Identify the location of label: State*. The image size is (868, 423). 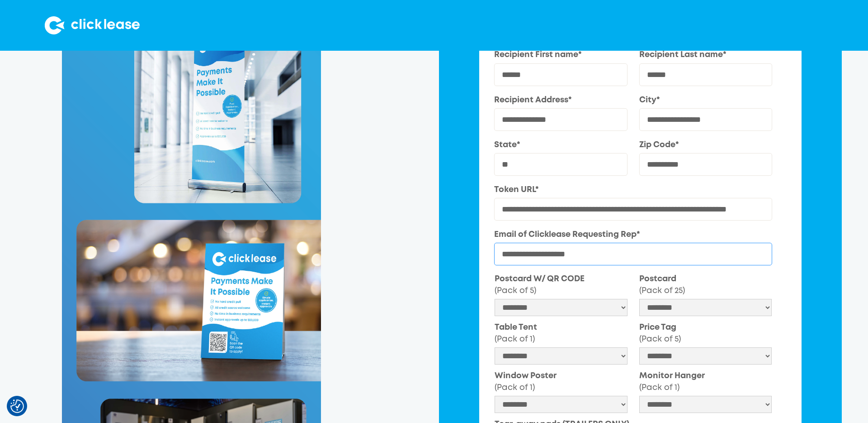
(561, 145).